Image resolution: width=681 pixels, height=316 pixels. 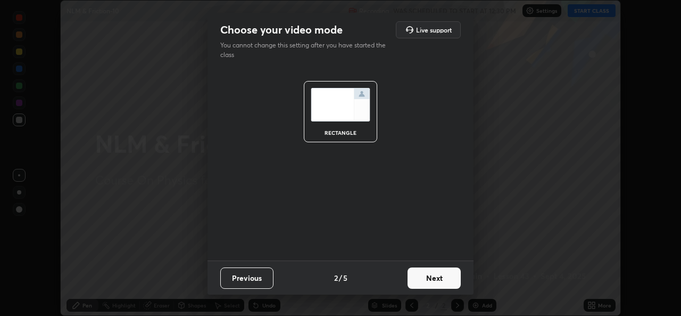 I want to click on p: You cannot change this setting after you have started the class, so click(x=306, y=50).